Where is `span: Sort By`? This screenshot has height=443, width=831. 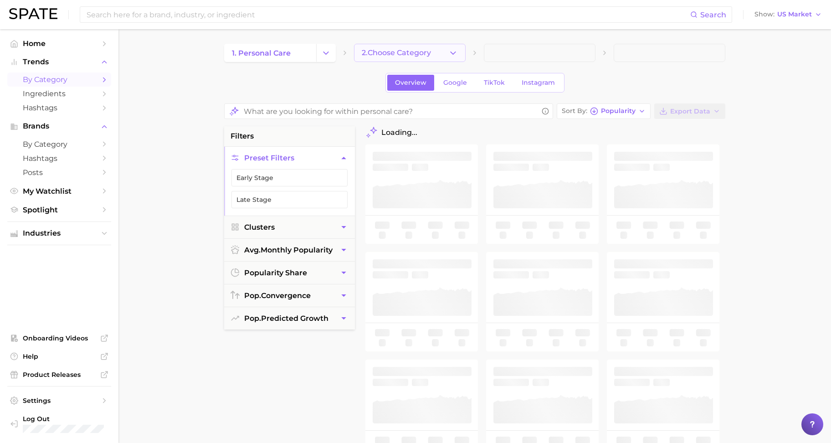
span: Sort By is located at coordinates (574, 111).